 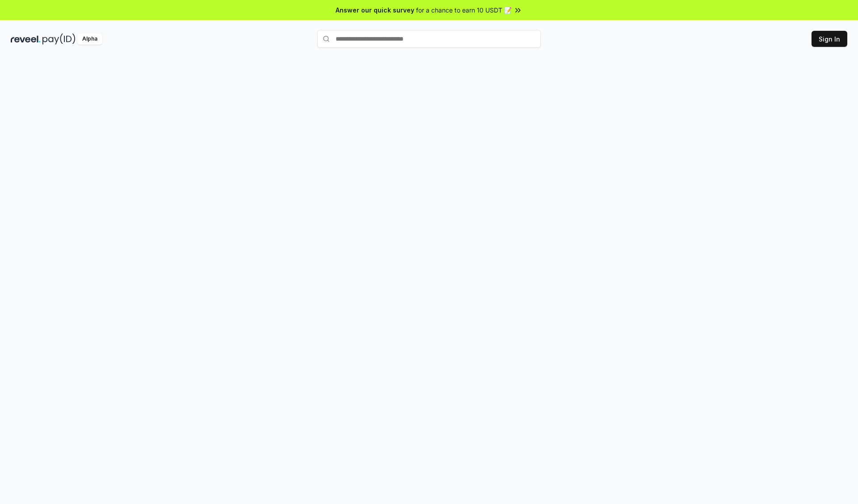 I want to click on span: for a chance to earn 10 USDT 📝, so click(x=464, y=10).